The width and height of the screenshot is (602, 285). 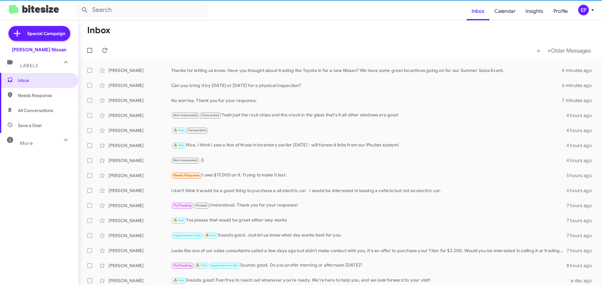 What do you see at coordinates (35, 111) in the screenshot?
I see `span: All Conversations` at bounding box center [35, 111].